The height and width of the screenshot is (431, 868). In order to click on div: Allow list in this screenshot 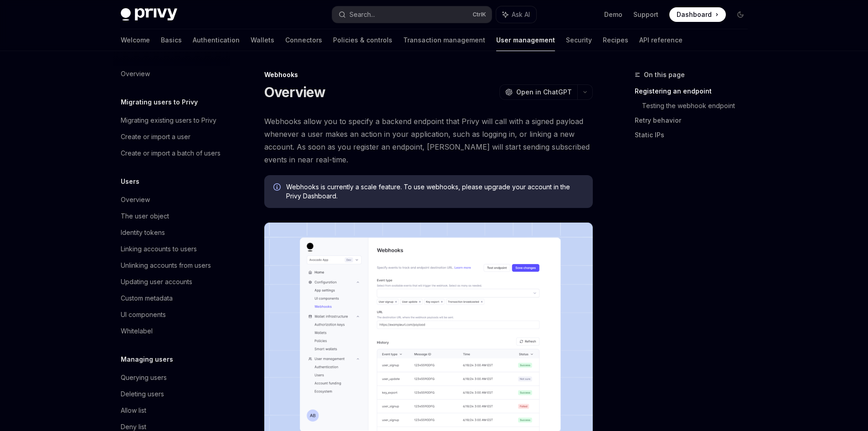, I will do `click(134, 410)`.